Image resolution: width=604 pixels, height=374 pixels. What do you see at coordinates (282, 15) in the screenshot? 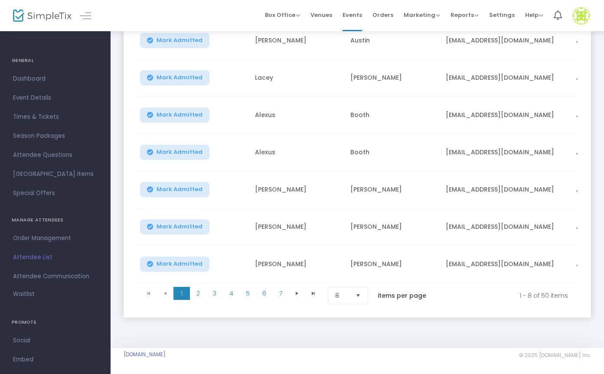
I see `span: Box Office` at bounding box center [282, 15].